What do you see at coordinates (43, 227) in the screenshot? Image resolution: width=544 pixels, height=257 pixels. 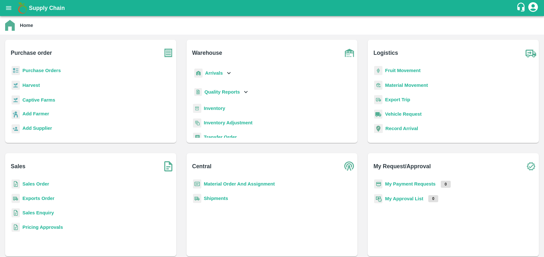 I see `a: Pricing Approvals` at bounding box center [43, 227].